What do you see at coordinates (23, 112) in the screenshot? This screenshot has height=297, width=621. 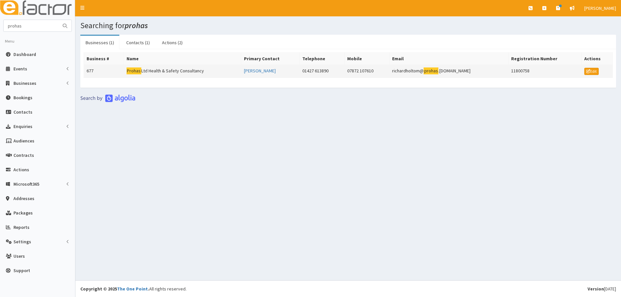 I see `span: Contacts` at bounding box center [23, 112].